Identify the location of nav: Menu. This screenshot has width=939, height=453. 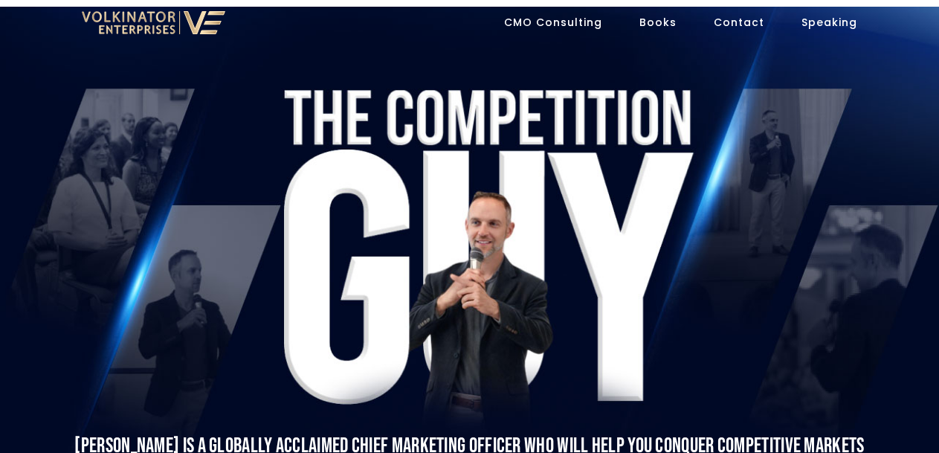
(549, 22).